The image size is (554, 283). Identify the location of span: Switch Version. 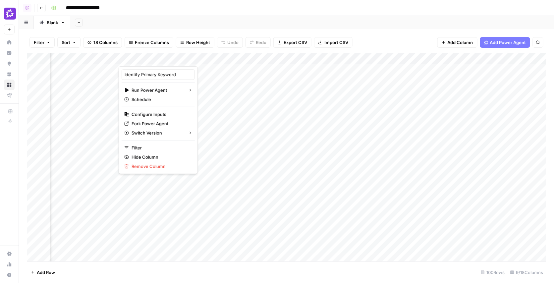
(157, 133).